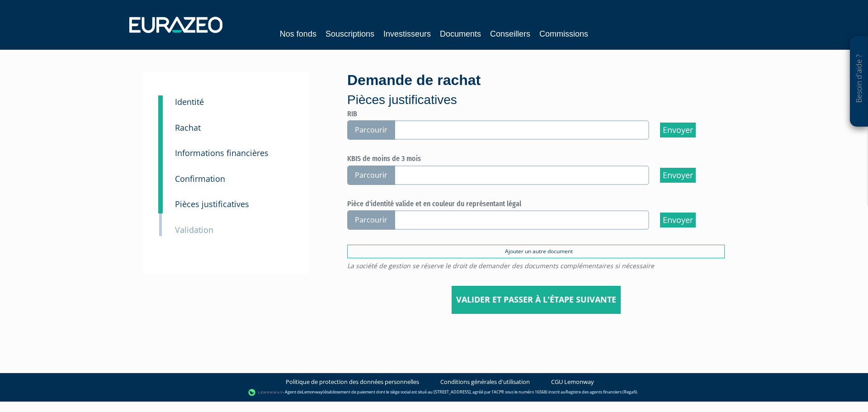 This screenshot has height=412, width=868. I want to click on small: Rachat, so click(188, 128).